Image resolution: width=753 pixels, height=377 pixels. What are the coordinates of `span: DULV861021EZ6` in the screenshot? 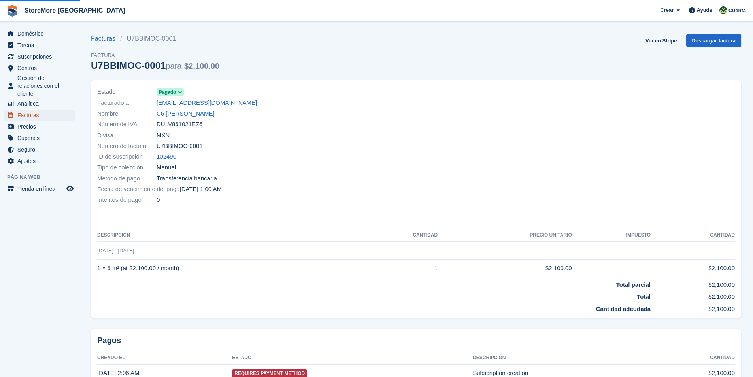 It's located at (180, 124).